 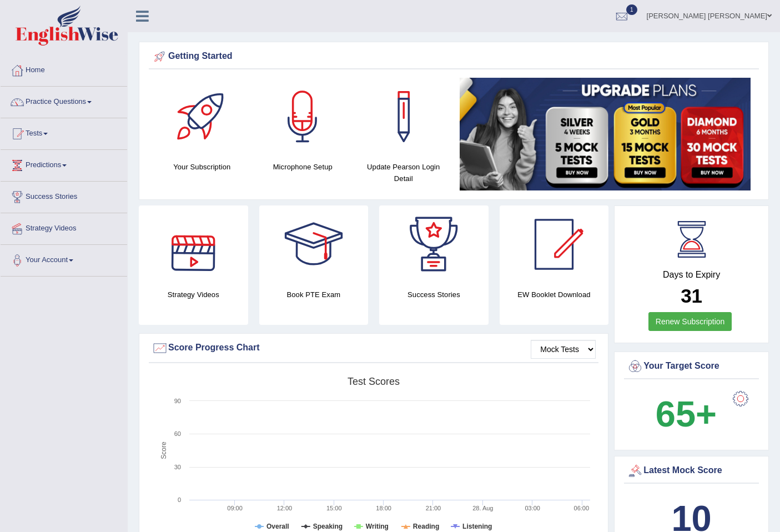 What do you see at coordinates (691, 275) in the screenshot?
I see `h4: Days to Expiry` at bounding box center [691, 275].